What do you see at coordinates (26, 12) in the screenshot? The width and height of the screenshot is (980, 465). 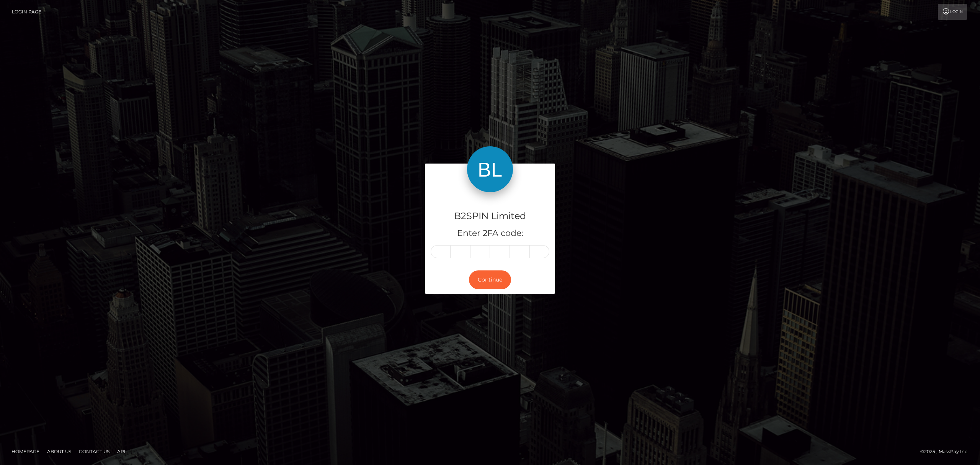 I see `a: Login Page` at bounding box center [26, 12].